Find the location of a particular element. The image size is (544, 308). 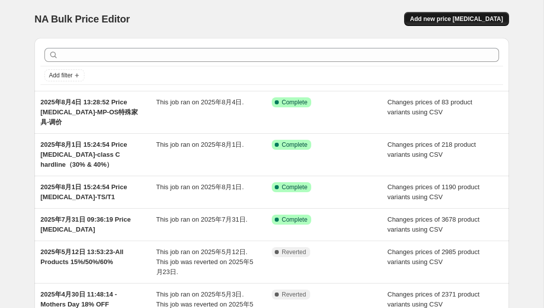

span: Changes prices of 3678 product variants using CSV is located at coordinates (433, 224).